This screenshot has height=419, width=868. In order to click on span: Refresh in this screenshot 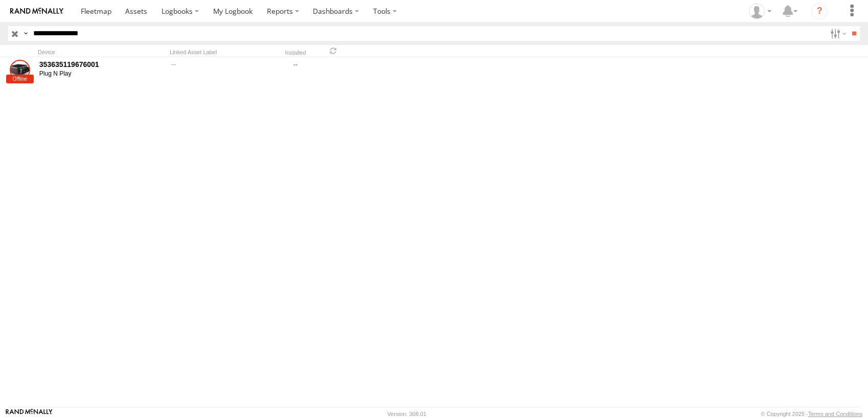, I will do `click(333, 51)`.